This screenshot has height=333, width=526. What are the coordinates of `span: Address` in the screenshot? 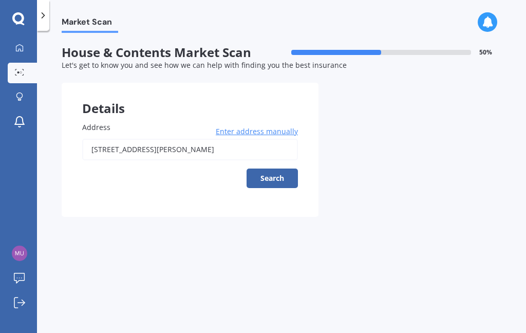 It's located at (96, 127).